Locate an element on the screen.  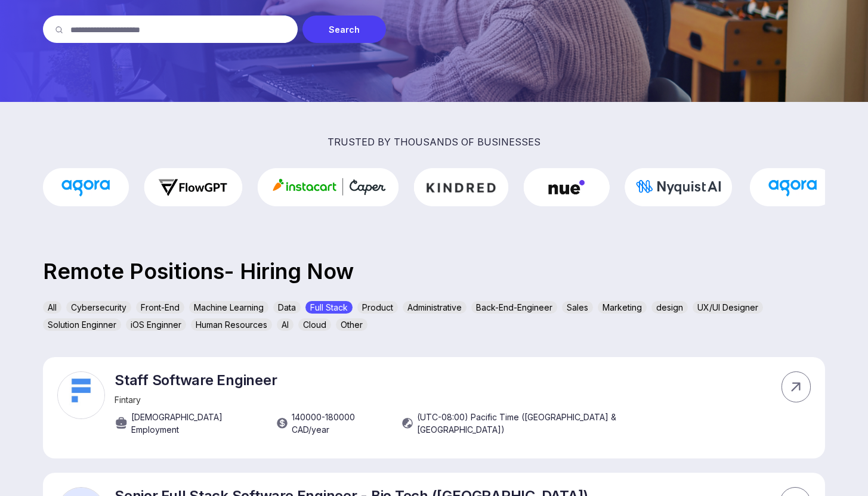
div: Solution Enginner is located at coordinates (82, 324).